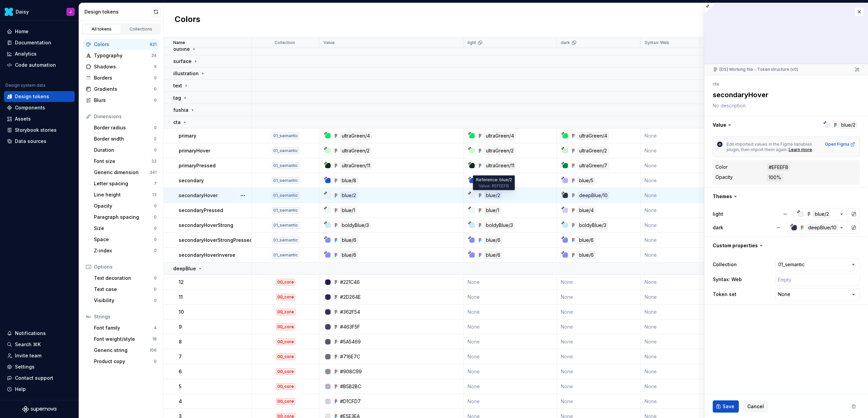 Image resolution: width=868 pixels, height=418 pixels. What do you see at coordinates (154, 195) in the screenshot?
I see `div: 13` at bounding box center [154, 195].